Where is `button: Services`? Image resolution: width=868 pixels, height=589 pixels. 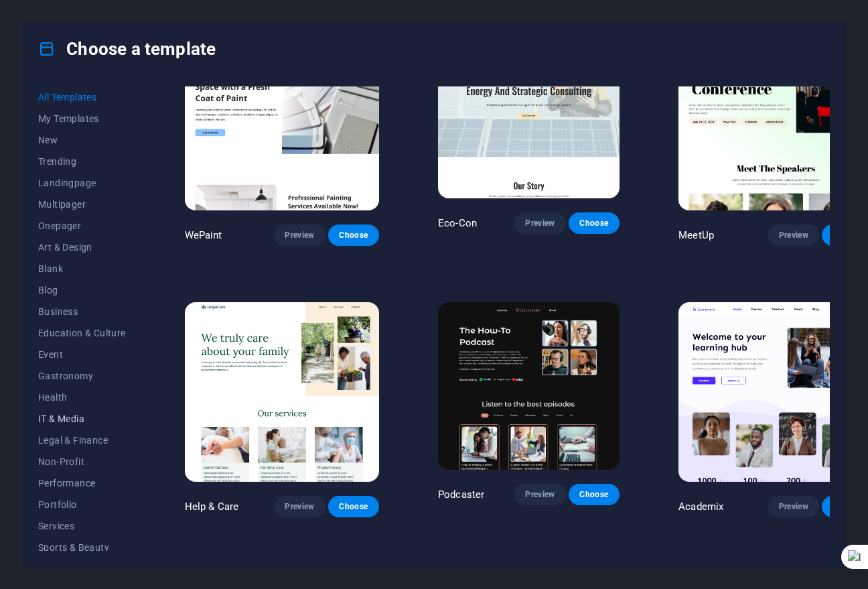
button: Services is located at coordinates (82, 526).